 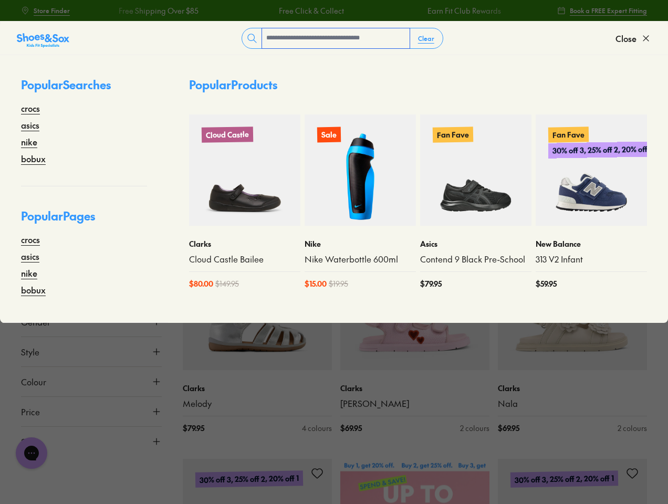 I want to click on a: Fan Fave, so click(x=476, y=170).